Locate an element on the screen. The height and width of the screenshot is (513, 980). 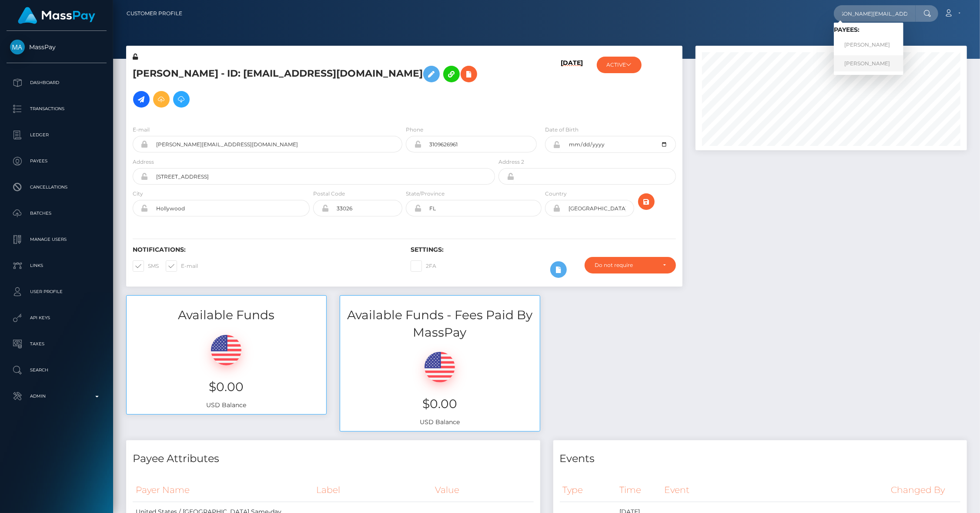
p: Taxes is located at coordinates (57, 344).